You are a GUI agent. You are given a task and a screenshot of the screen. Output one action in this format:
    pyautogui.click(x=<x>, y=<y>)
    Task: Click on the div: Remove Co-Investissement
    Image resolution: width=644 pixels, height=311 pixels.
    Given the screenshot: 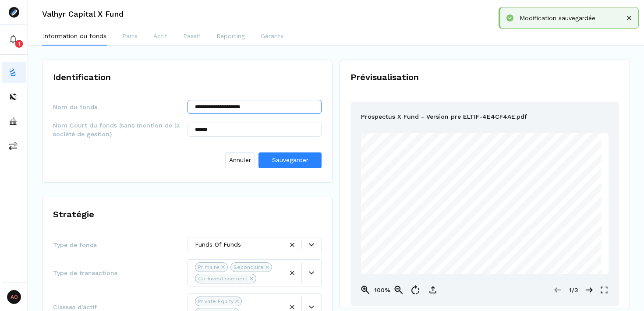 What is the action you would take?
    pyautogui.click(x=252, y=279)
    